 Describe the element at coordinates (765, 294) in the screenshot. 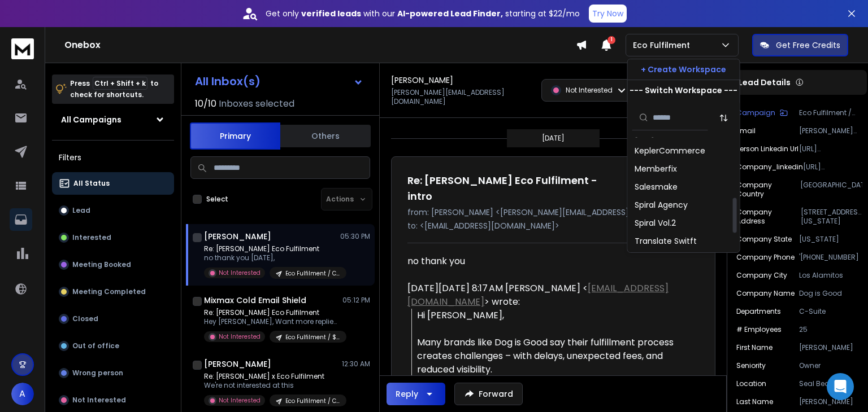

I see `p: Company Name` at that location.